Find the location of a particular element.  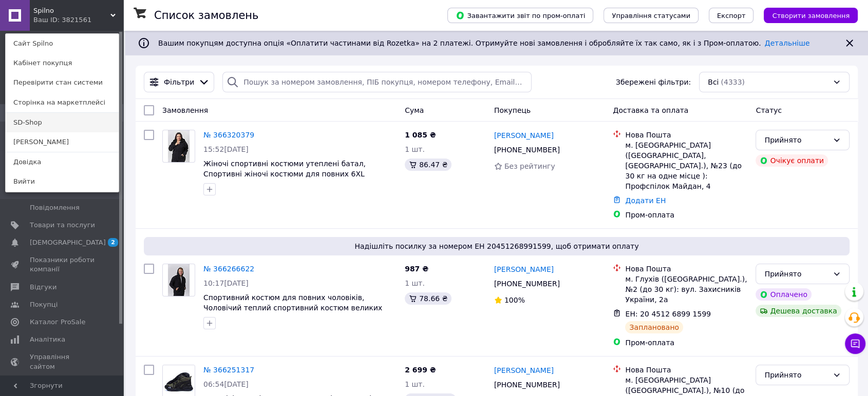

span: Повідомлення is located at coordinates (54, 208).